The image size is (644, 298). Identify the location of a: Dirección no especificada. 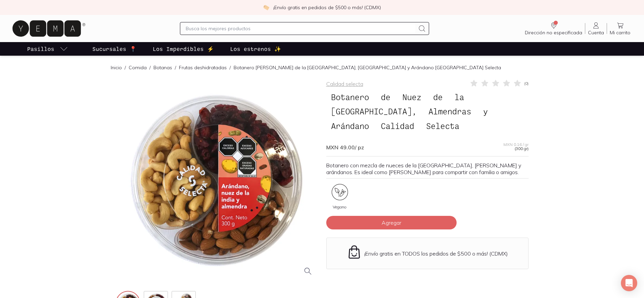
(554, 29).